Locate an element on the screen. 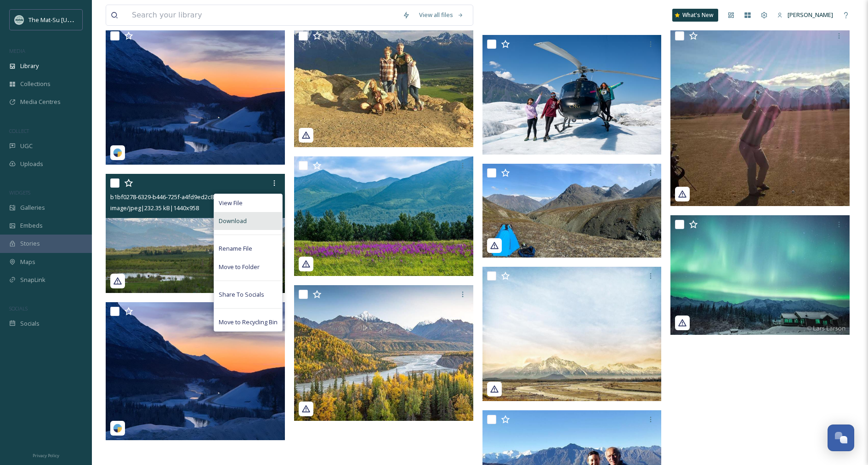 Image resolution: width=868 pixels, height=465 pixels. span: Share To Socials is located at coordinates (241, 294).